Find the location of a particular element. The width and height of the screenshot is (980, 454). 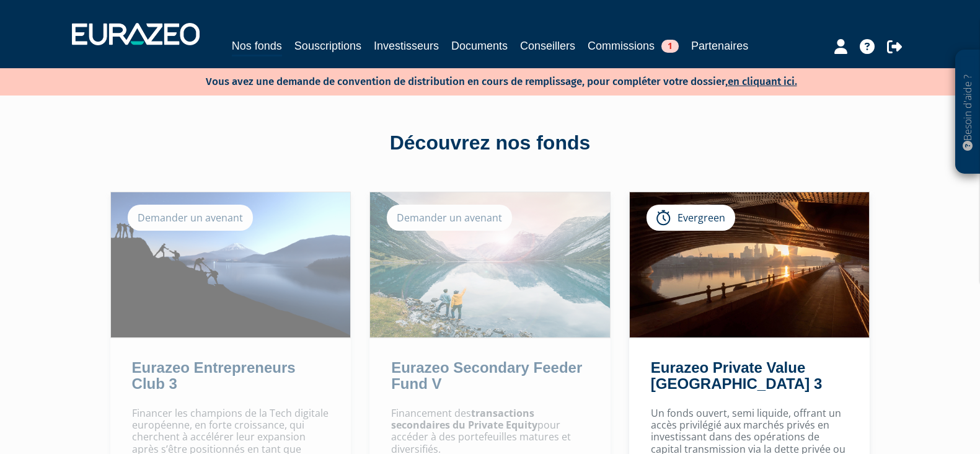

a: Eurazeo Entrepreneurs Club 3 is located at coordinates (214, 376).